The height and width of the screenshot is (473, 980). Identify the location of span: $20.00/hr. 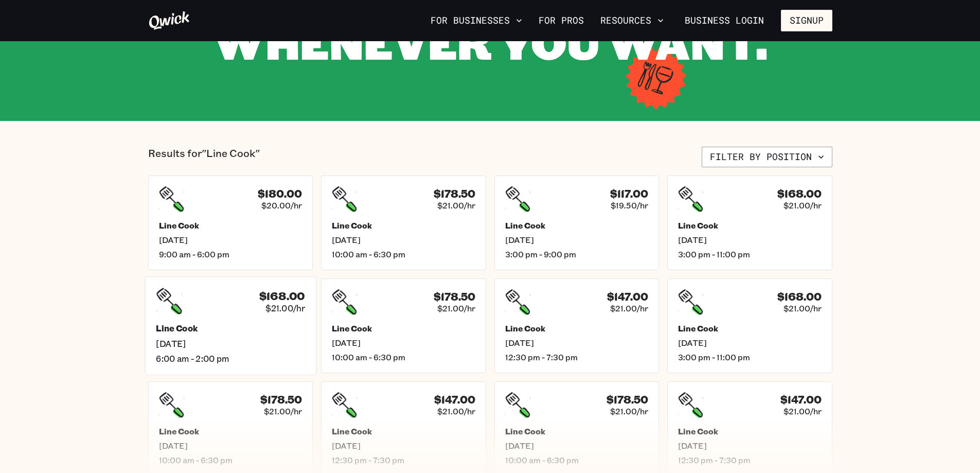
(281, 205).